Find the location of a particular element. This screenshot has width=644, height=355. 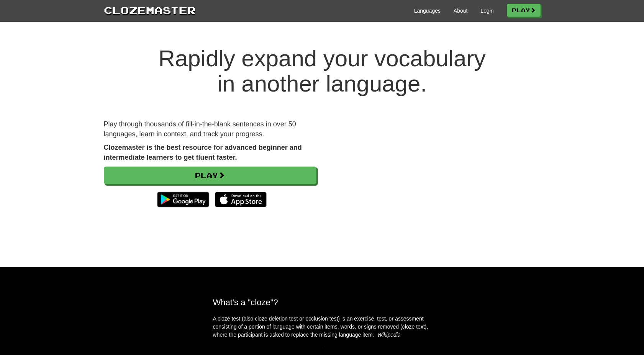

strong: Clozemaster is the best resource for advanced beginner and intermediate learners to get fluent fa... is located at coordinates (203, 153).